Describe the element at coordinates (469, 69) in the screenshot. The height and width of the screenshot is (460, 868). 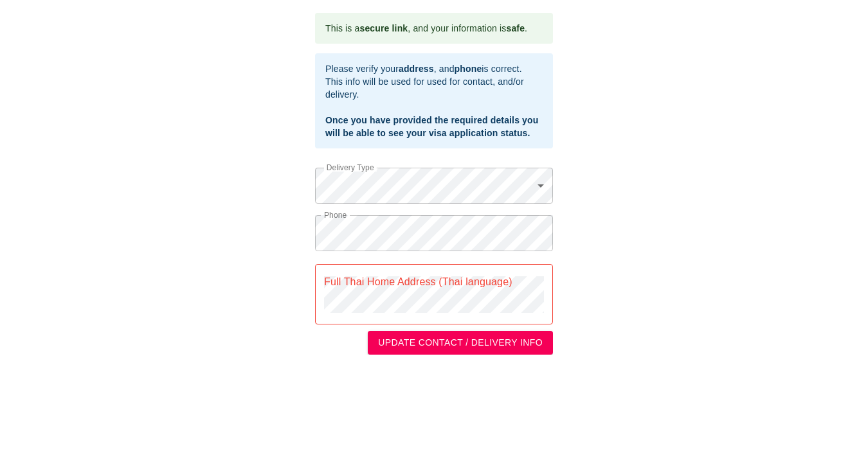
I see `b: phone` at that location.